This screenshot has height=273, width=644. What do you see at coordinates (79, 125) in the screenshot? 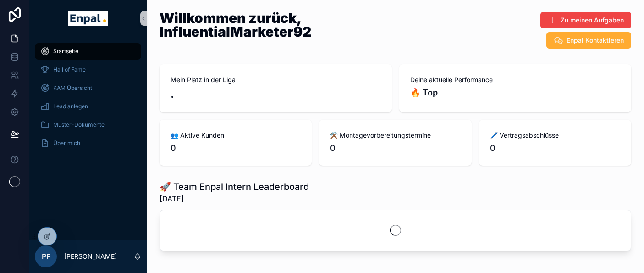
I see `span: Muster-Dokumente` at bounding box center [79, 125].